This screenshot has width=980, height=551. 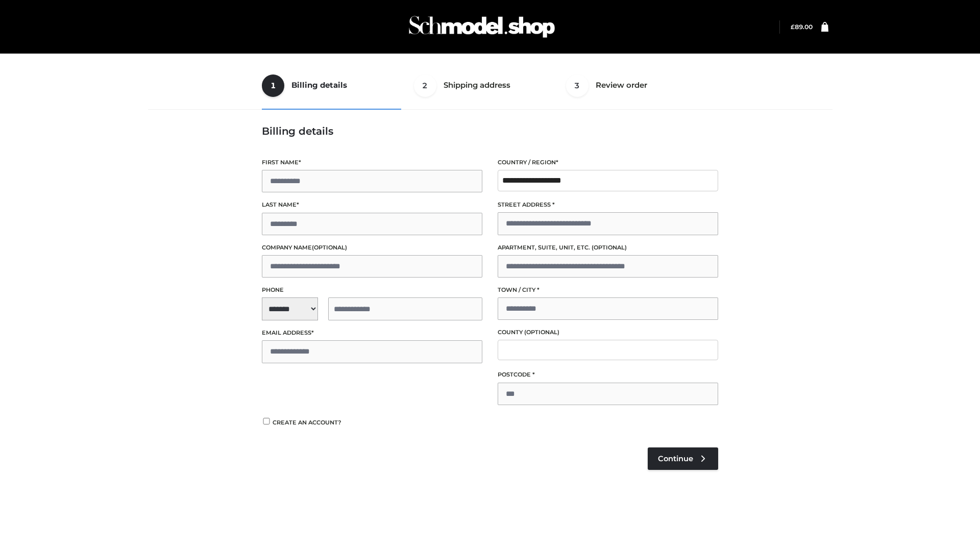 I want to click on img: Schmodel Admin 964, so click(x=481, y=27).